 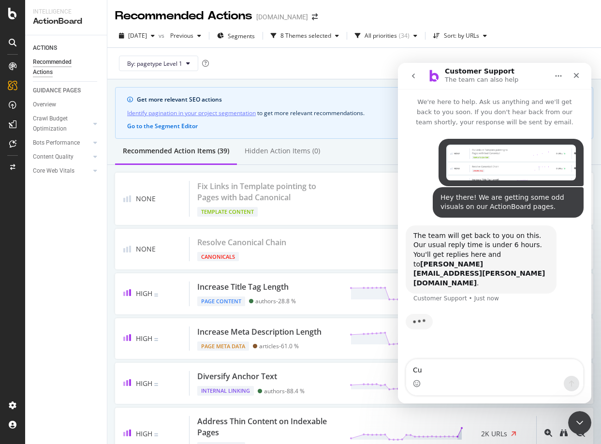 What do you see at coordinates (61, 143) in the screenshot?
I see `a: Bots Performance` at bounding box center [61, 143].